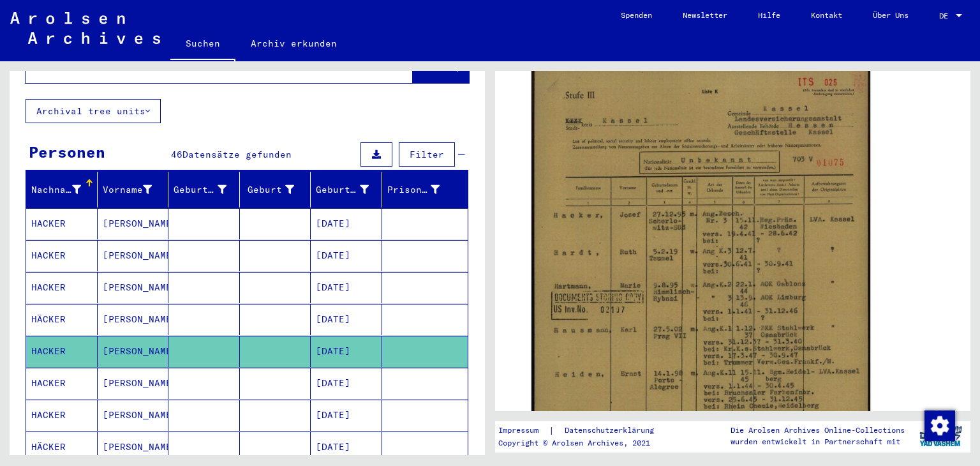  What do you see at coordinates (237, 154) in the screenshot?
I see `span: Datensätze gefunden` at bounding box center [237, 154].